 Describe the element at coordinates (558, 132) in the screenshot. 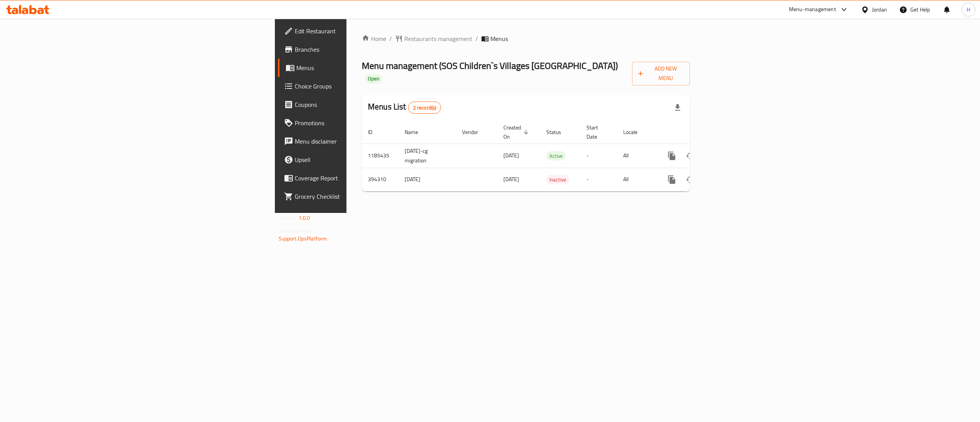

I see `span: Status` at that location.